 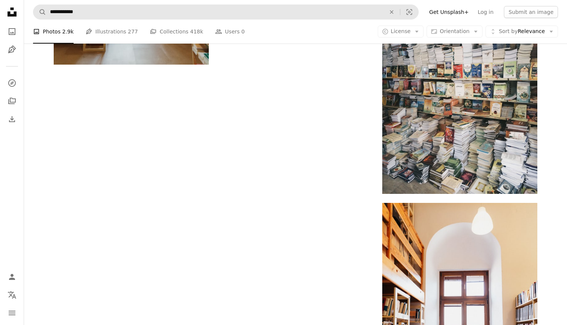 What do you see at coordinates (400, 31) in the screenshot?
I see `span: License` at bounding box center [400, 31].